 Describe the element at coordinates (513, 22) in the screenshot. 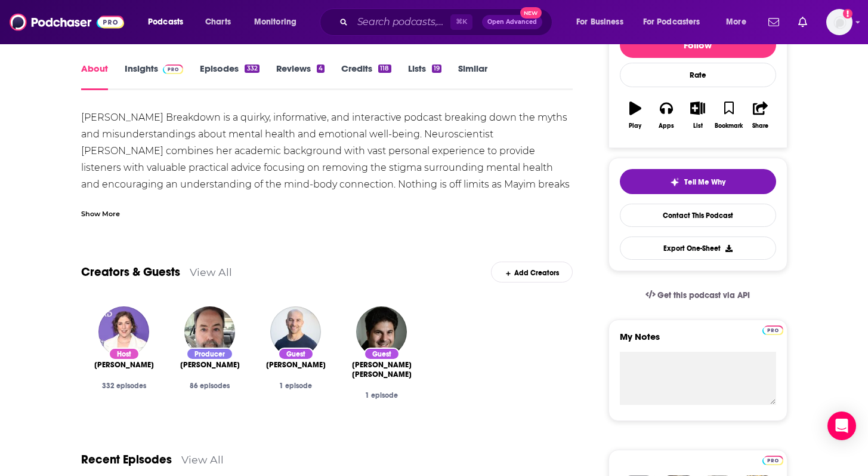

I see `span: Open Advanced` at that location.